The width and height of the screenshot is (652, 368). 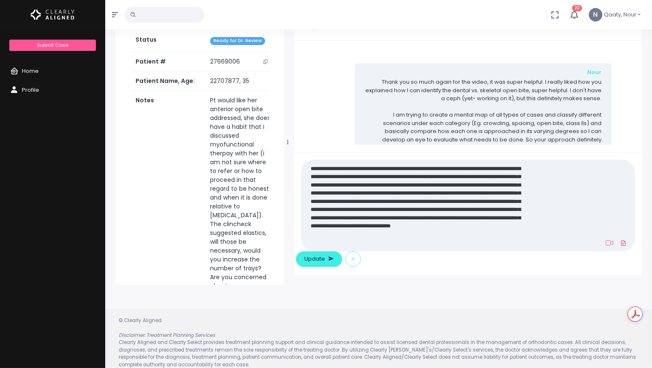 I want to click on a: Add Loom Video, so click(x=609, y=243).